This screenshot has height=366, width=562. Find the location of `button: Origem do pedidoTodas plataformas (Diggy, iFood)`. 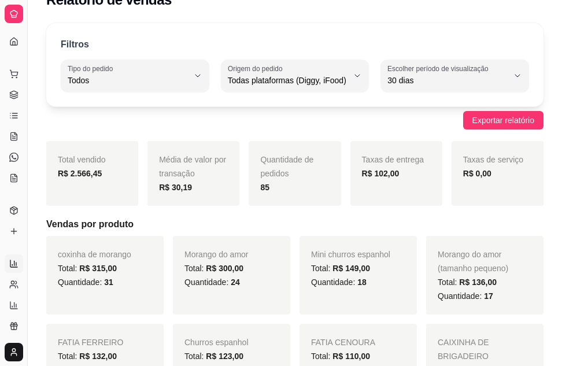

button: Origem do pedidoTodas plataformas (Diggy, iFood) is located at coordinates (295, 76).